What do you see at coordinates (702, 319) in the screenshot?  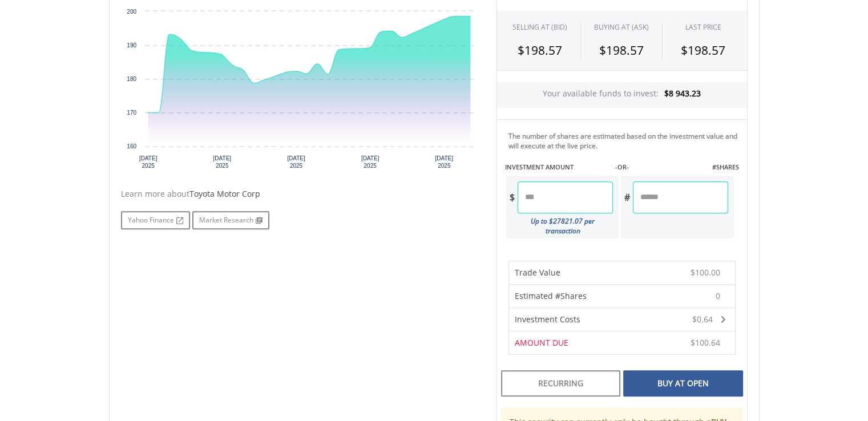 I see `span: $0.64` at bounding box center [702, 319].